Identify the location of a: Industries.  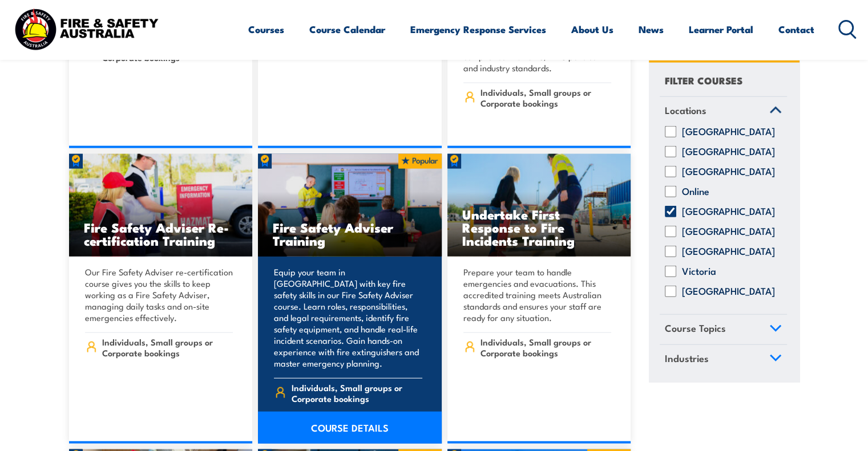
(723, 360).